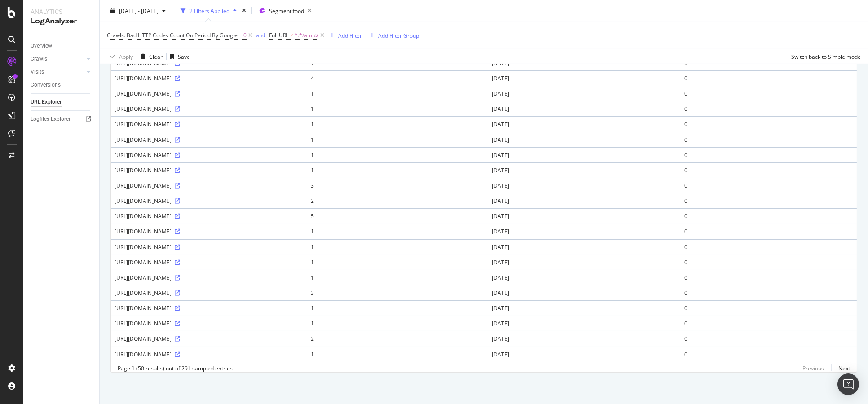 The image size is (868, 404). Describe the element at coordinates (57, 59) in the screenshot. I see `a: Crawls` at that location.